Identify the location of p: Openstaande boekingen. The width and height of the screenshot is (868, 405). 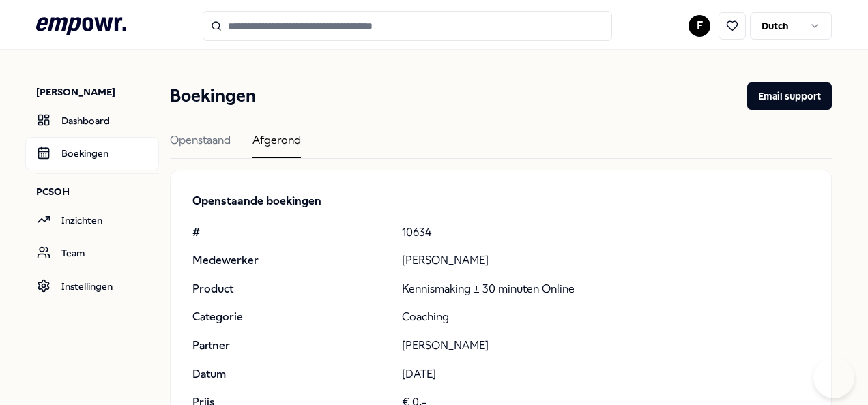
(501, 201).